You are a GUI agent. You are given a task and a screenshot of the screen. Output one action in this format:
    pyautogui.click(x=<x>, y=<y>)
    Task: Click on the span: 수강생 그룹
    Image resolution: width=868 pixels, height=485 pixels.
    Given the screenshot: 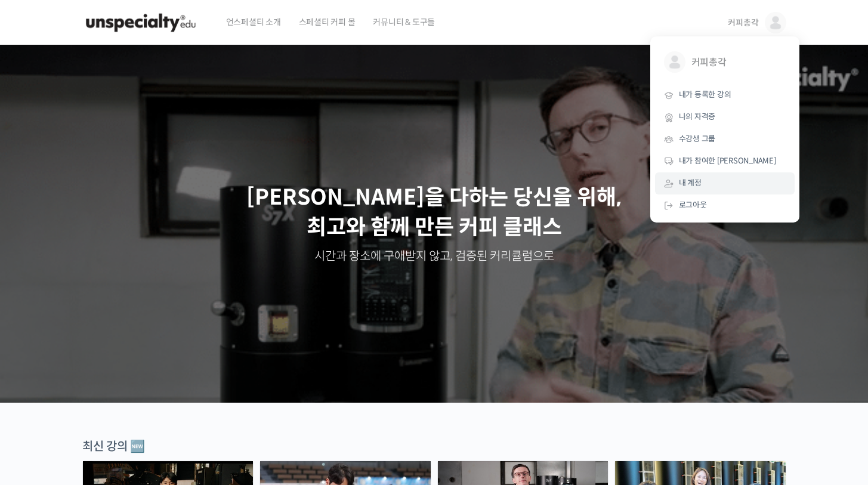 What is the action you would take?
    pyautogui.click(x=697, y=138)
    